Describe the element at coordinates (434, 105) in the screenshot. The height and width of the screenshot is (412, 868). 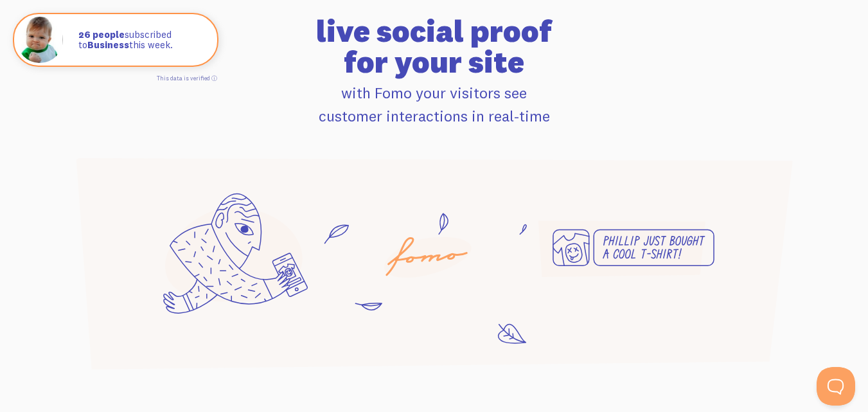
I see `p: with Fomo your visitors see customer interactions in real-time` at that location.